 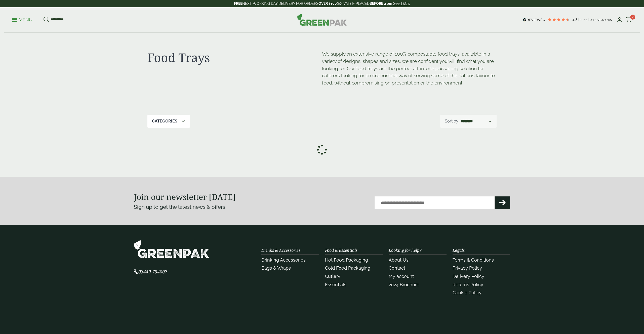 What do you see at coordinates (628, 20) in the screenshot?
I see `a: 0` at bounding box center [628, 20].